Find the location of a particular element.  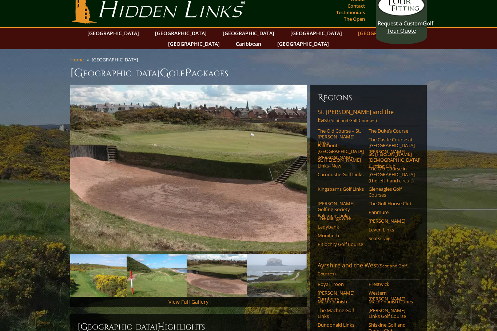

span: G is located at coordinates (164, 73).